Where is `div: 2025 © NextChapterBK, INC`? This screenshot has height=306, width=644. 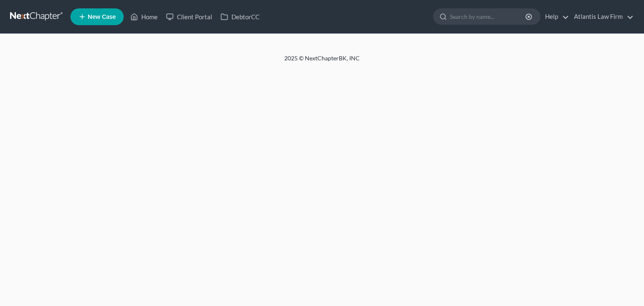 div: 2025 © NextChapterBK, INC is located at coordinates (322, 61).